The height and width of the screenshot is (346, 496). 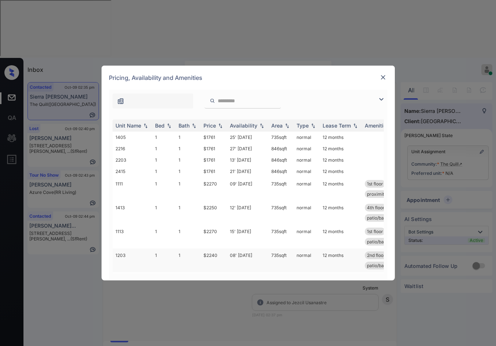 What do you see at coordinates (214, 260) in the screenshot?
I see `td: $2240` at bounding box center [214, 260].